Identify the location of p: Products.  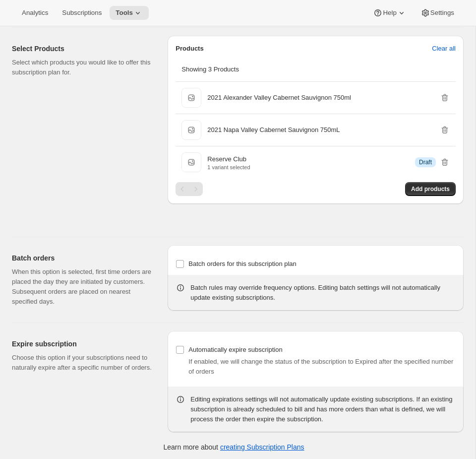
(190, 49).